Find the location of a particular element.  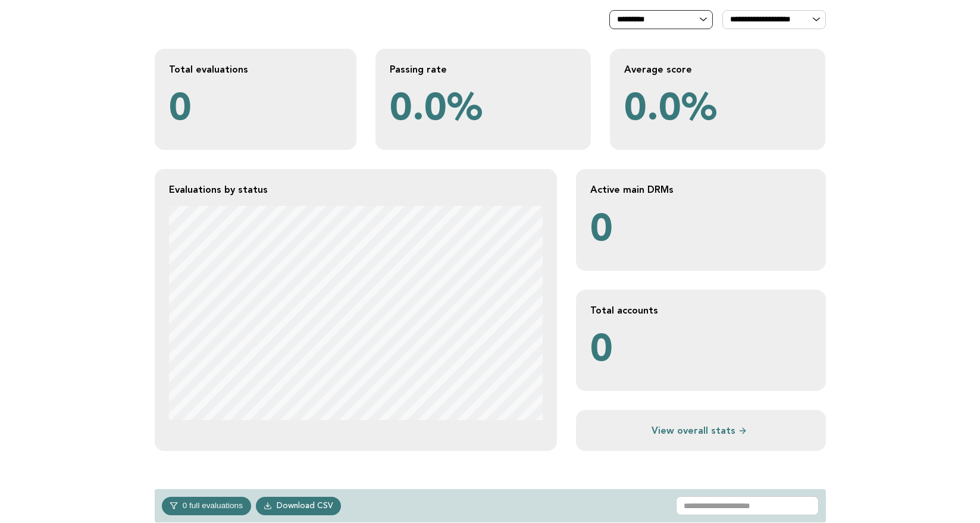

a: View overall stats is located at coordinates (701, 431).